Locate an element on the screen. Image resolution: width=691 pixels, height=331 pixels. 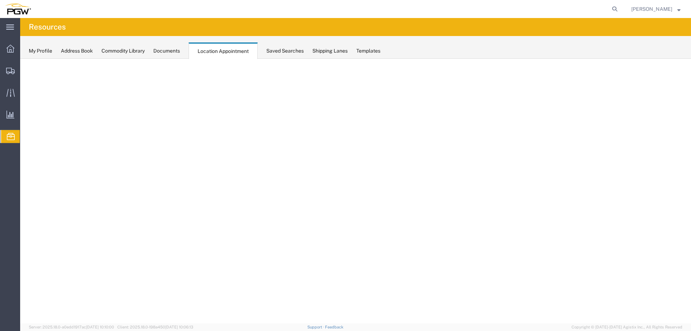
div: Commodity Library is located at coordinates (123, 51).